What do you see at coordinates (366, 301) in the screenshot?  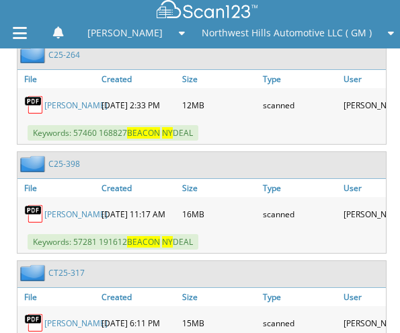 I see `div: Chat Widget` at bounding box center [366, 301].